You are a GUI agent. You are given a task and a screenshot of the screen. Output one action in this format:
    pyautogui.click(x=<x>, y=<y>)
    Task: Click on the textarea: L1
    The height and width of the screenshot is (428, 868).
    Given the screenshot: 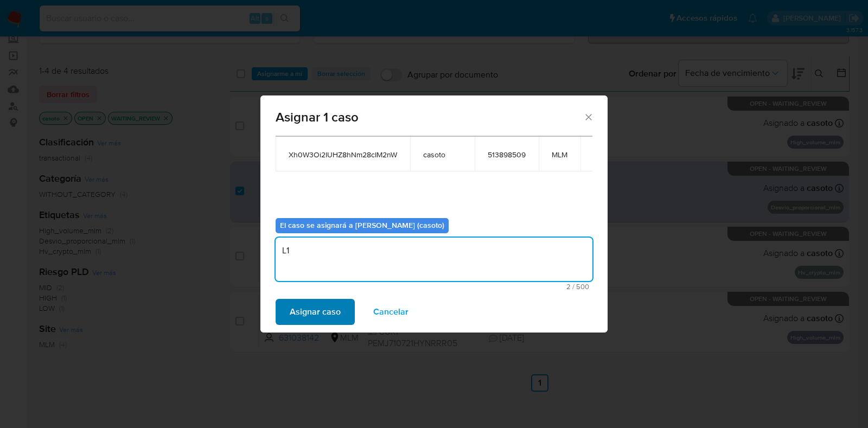 What is the action you would take?
    pyautogui.click(x=434, y=259)
    